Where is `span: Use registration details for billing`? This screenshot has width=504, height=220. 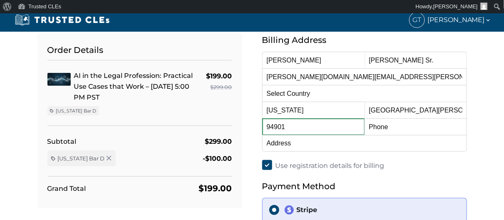
span: Use registration details for billing is located at coordinates (330, 165).